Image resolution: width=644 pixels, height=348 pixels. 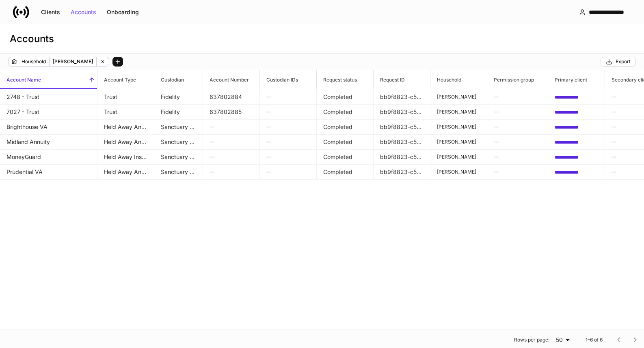 What do you see at coordinates (594, 340) in the screenshot?
I see `p: 1–6 of 6` at bounding box center [594, 340].